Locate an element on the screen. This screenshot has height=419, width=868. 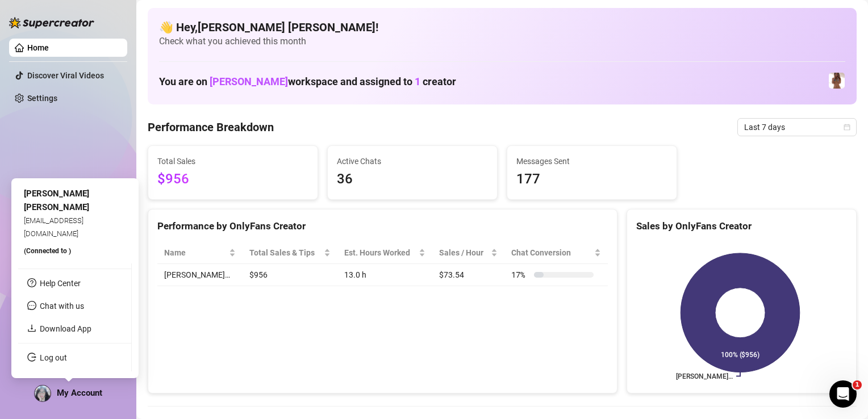
th: Chat Conversion is located at coordinates (556, 253).